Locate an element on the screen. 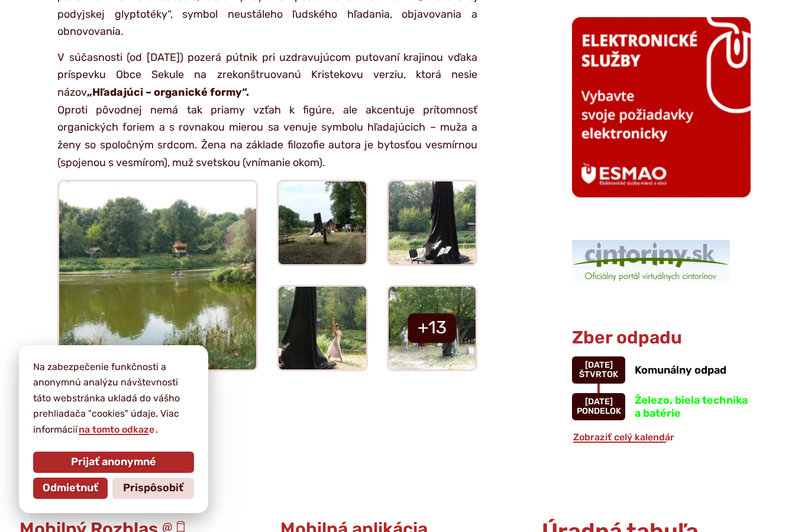  p: Zdieľajte is located at coordinates (268, 418).